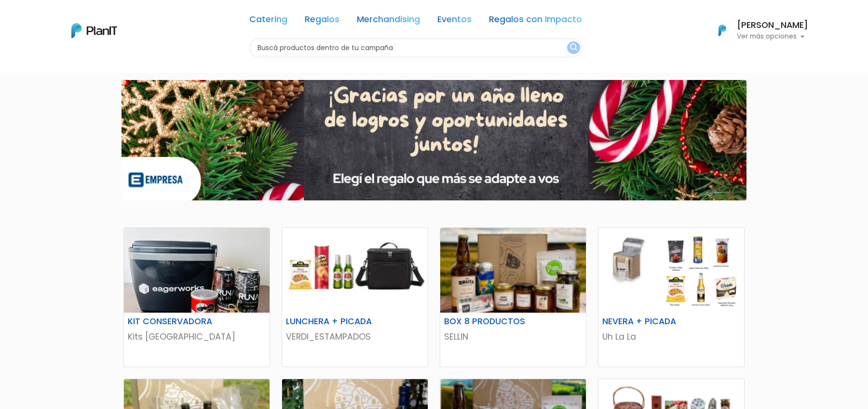  What do you see at coordinates (573, 48) in the screenshot?
I see `img: search_button-432b6d5273f82d61273b3651a40e1bd1b912527efae98b1b7a1b2c0702e16a8d.svg` at bounding box center [573, 48].